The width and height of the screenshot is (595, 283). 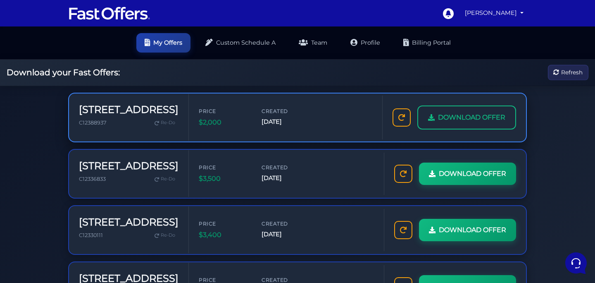 What do you see at coordinates (572, 72) in the screenshot?
I see `span: Refresh` at bounding box center [572, 72].